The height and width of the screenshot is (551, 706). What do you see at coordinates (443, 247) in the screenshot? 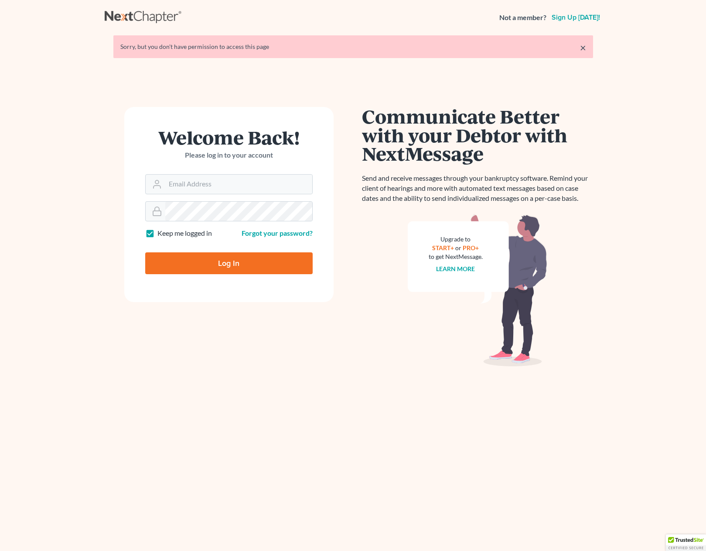
I see `a: START+` at bounding box center [443, 247].